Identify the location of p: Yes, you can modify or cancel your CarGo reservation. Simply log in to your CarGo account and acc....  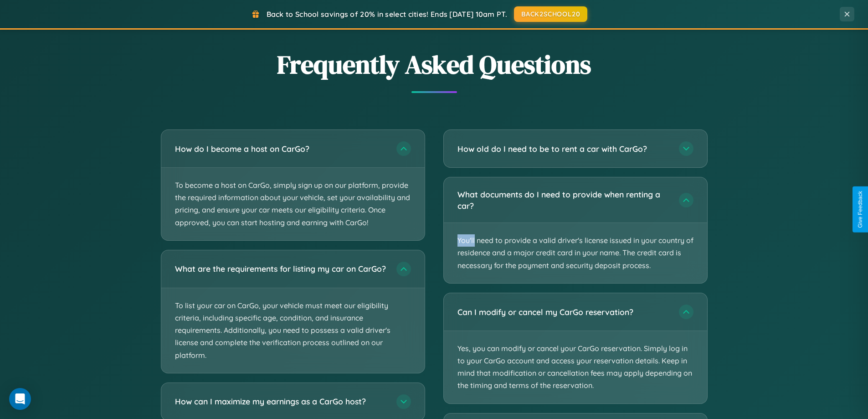
(576, 367).